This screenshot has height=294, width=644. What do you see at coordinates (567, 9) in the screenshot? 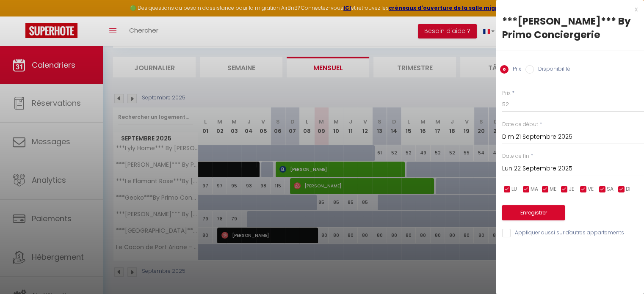
I see `div: x` at bounding box center [567, 9].